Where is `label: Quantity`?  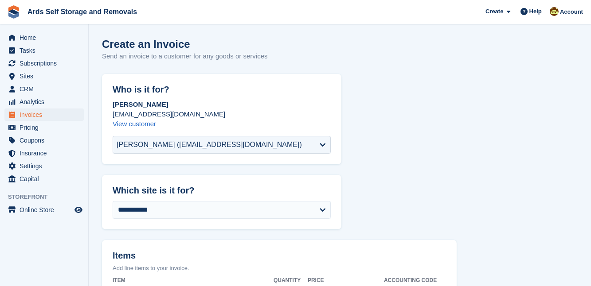 label: Quantity is located at coordinates (288, 281).